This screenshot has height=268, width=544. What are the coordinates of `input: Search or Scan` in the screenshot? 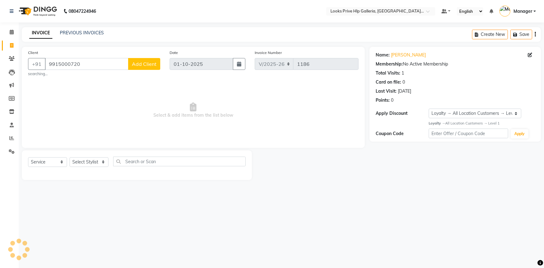 It's located at (179, 161).